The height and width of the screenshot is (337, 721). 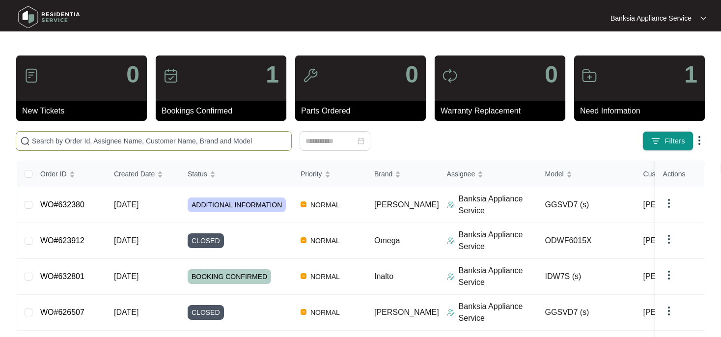 I want to click on span: Assignee, so click(x=461, y=174).